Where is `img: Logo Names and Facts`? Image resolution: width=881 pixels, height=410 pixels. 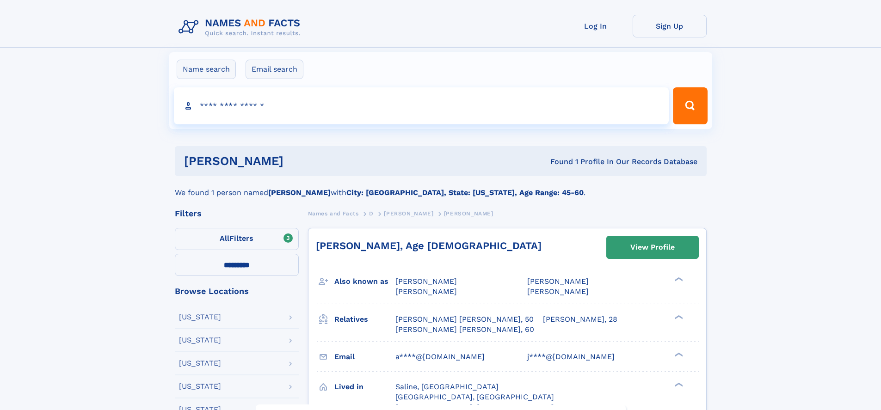 img: Logo Names and Facts is located at coordinates (241, 27).